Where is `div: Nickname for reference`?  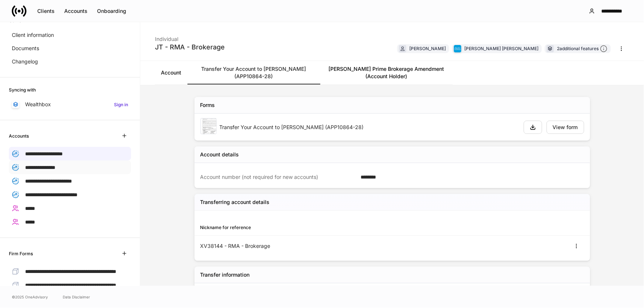 div: Nickname for reference is located at coordinates (296, 227).